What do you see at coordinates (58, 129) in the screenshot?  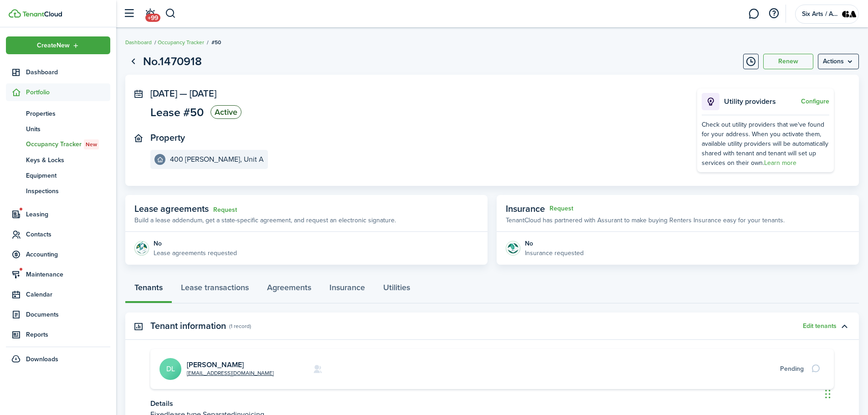 I see `a: Units` at bounding box center [58, 129].